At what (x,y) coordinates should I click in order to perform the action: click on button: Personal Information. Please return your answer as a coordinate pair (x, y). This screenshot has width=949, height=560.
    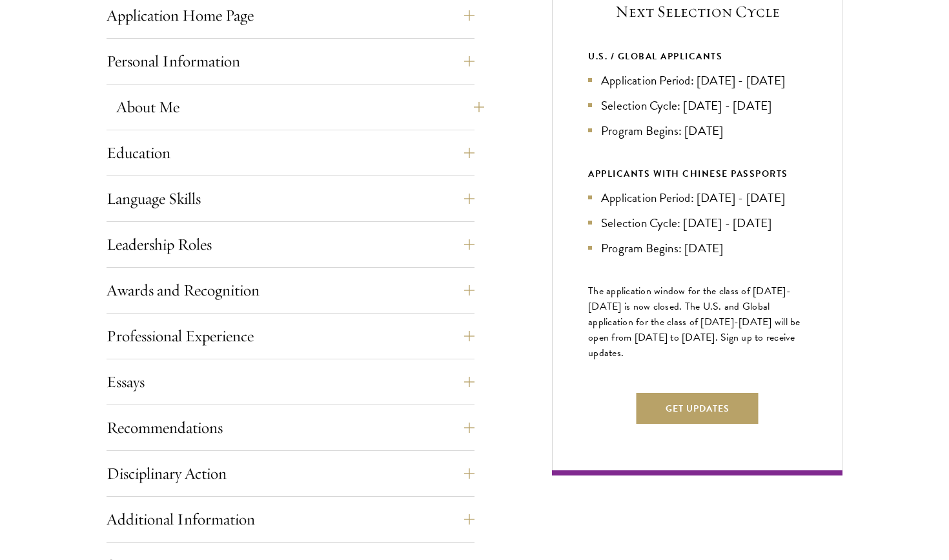
    Looking at the image, I should click on (291, 62).